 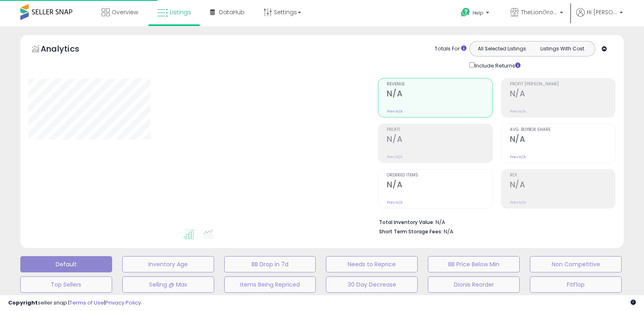 I want to click on div: Totals For, so click(x=451, y=49).